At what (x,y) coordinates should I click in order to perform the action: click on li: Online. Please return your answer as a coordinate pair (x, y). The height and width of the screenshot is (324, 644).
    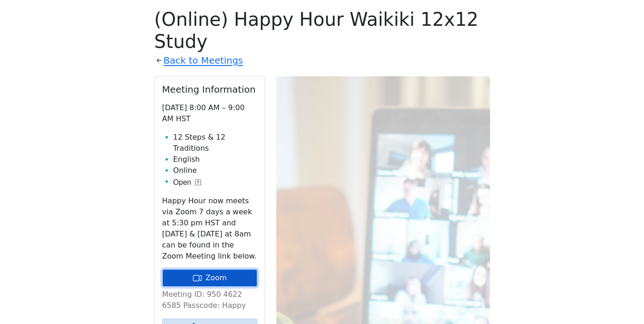
    Looking at the image, I should click on (215, 171).